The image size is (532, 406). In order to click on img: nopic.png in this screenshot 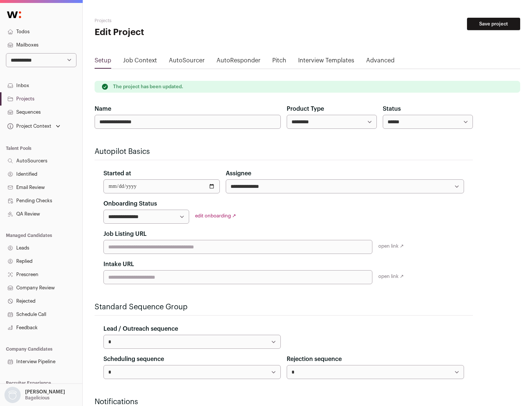, I will do `click(13, 395)`.